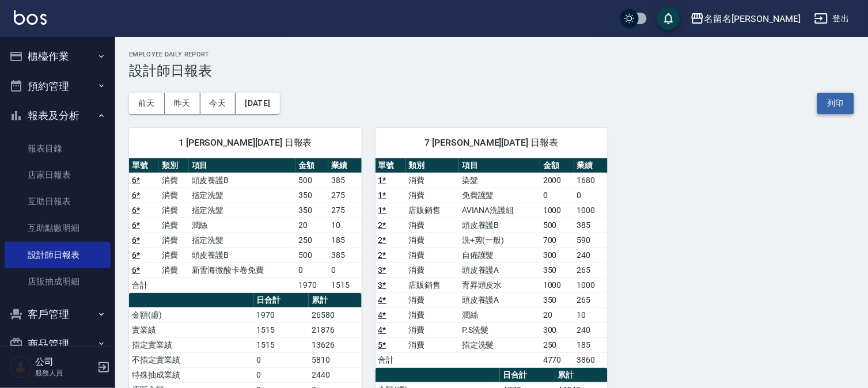 The width and height of the screenshot is (868, 388). I want to click on button: 今天, so click(219, 103).